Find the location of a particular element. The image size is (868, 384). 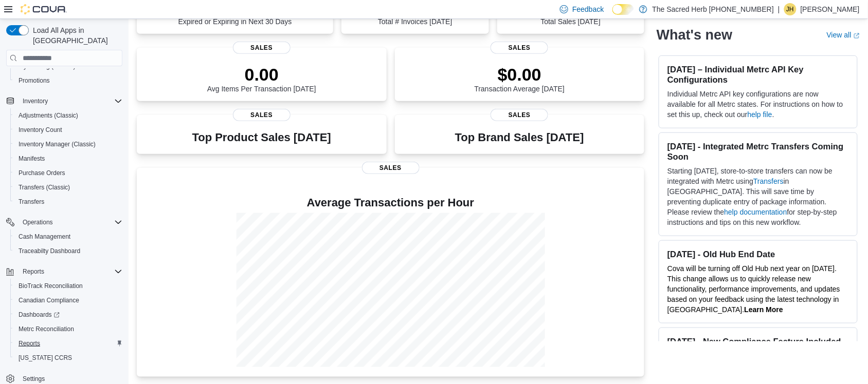

button: Inventory Count is located at coordinates (68, 130).